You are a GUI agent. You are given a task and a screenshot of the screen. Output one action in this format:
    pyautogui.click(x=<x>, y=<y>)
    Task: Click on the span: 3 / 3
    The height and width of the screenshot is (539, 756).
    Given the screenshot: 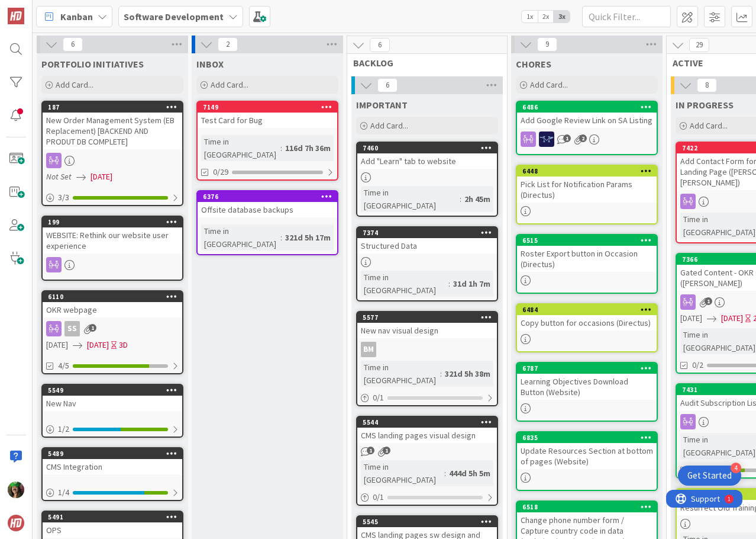 What is the action you would take?
    pyautogui.click(x=63, y=197)
    